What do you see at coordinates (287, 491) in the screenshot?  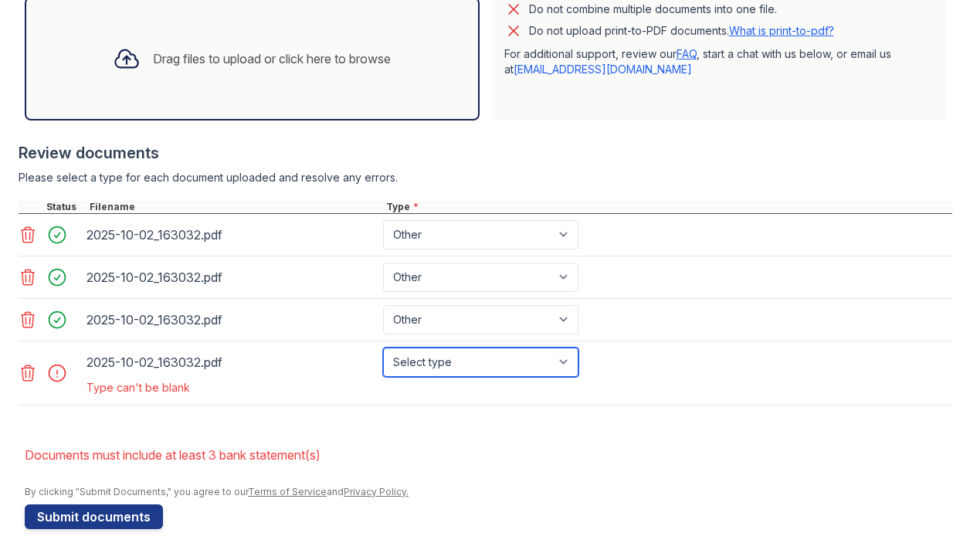 I see `a: Terms of Service` at bounding box center [287, 491].